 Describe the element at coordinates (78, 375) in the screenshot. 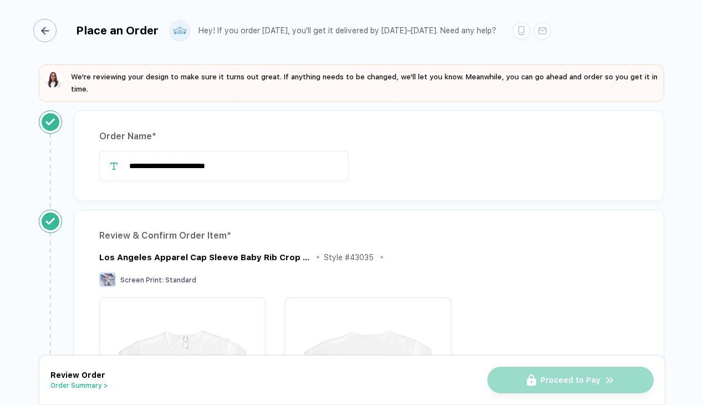

I see `span: Review Order` at that location.